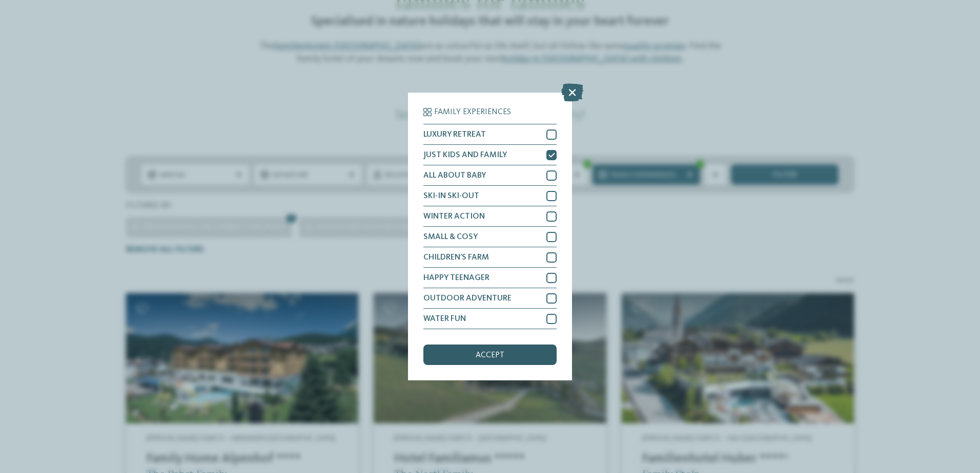  Describe the element at coordinates (451, 237) in the screenshot. I see `span: SMALL & COSY` at that location.